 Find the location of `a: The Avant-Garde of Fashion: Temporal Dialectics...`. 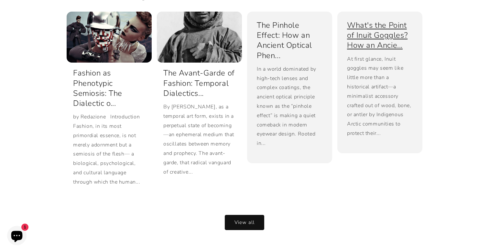

a: The Avant-Garde of Fashion: Temporal Dialectics... is located at coordinates (199, 83).